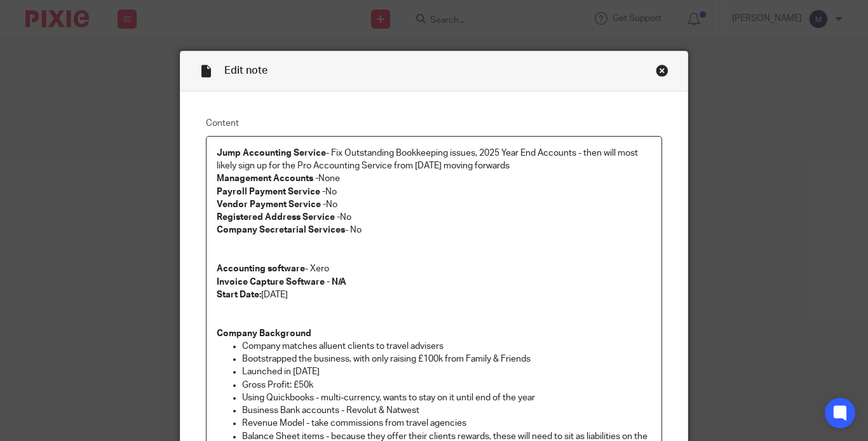 The width and height of the screenshot is (868, 441). I want to click on strong: Company Secretarial Services, so click(280, 230).